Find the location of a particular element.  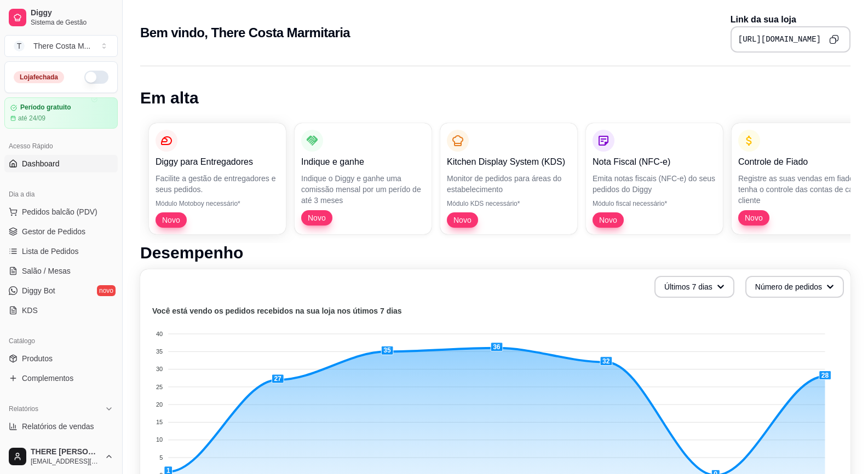

button: Select a team is located at coordinates (60, 46).